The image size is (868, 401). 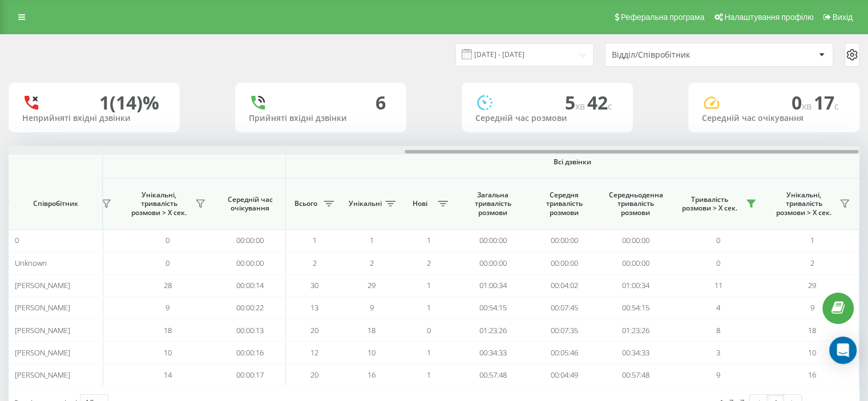 I want to click on span: 14, so click(x=168, y=375).